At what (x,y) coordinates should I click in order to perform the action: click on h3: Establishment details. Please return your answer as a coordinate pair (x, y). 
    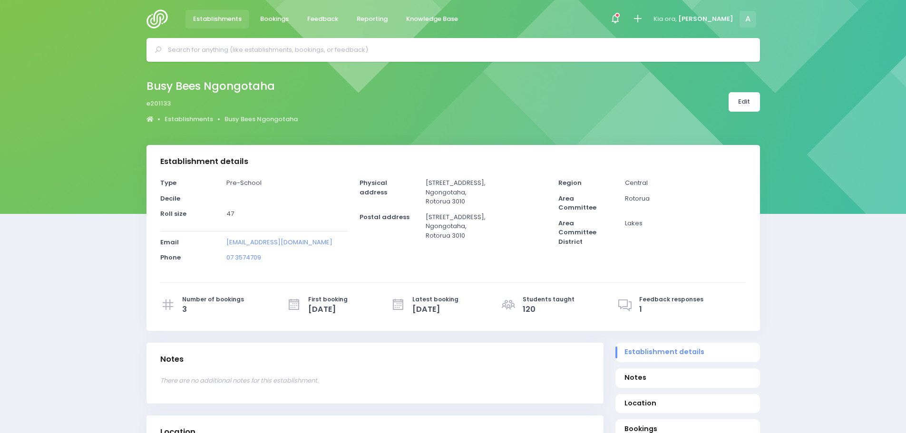
    Looking at the image, I should click on (204, 162).